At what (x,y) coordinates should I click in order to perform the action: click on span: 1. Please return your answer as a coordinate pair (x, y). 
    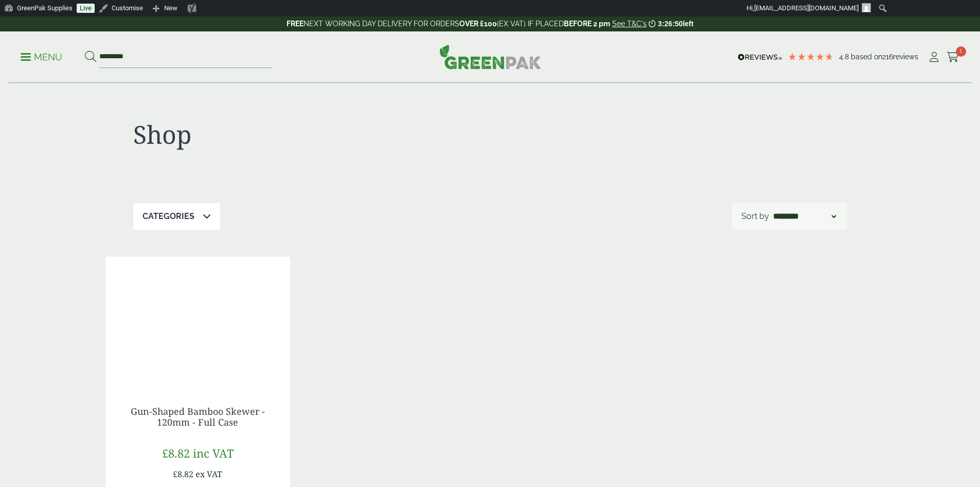
    Looking at the image, I should click on (961, 52).